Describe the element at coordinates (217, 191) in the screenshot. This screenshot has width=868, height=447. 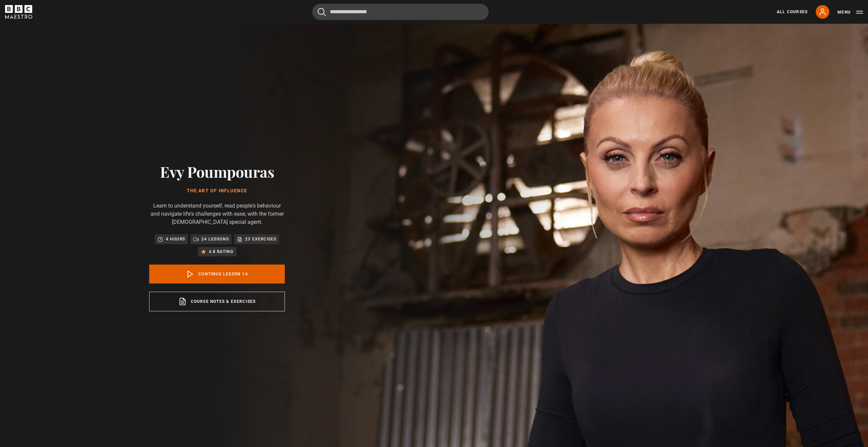
I see `h1: The Art of Influence` at that location.